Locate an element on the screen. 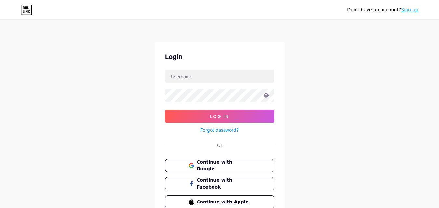 The image size is (439, 208). a: Continue with Facebook is located at coordinates (220, 184).